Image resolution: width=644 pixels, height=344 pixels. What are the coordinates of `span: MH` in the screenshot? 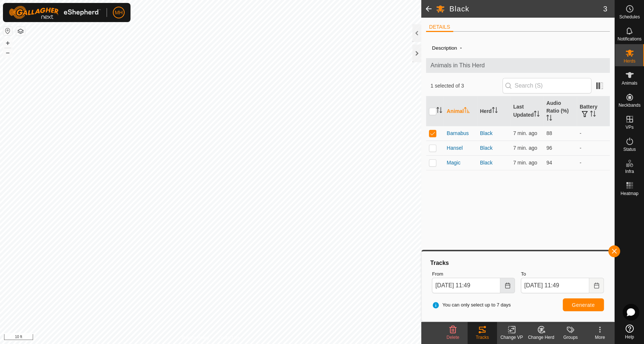 It's located at (119, 13).